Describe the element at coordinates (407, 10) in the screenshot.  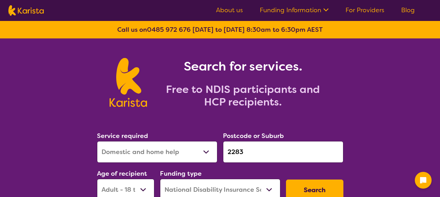
I see `a: Blog` at that location.